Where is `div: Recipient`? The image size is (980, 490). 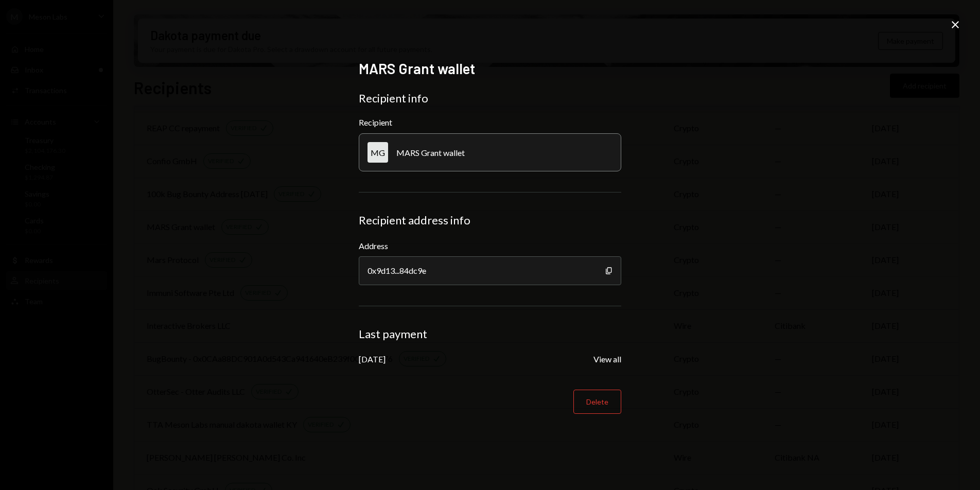 div: Recipient is located at coordinates (490, 122).